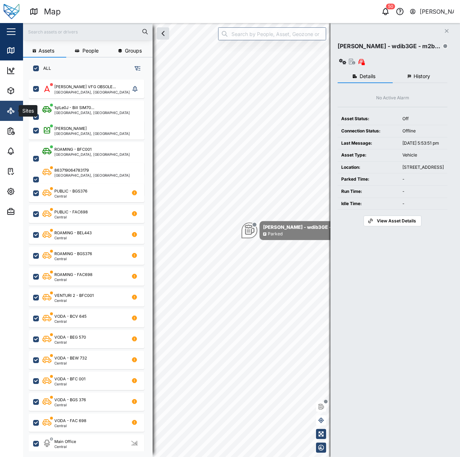 The width and height of the screenshot is (460, 457). I want to click on div: VODA - BGS 376, so click(70, 400).